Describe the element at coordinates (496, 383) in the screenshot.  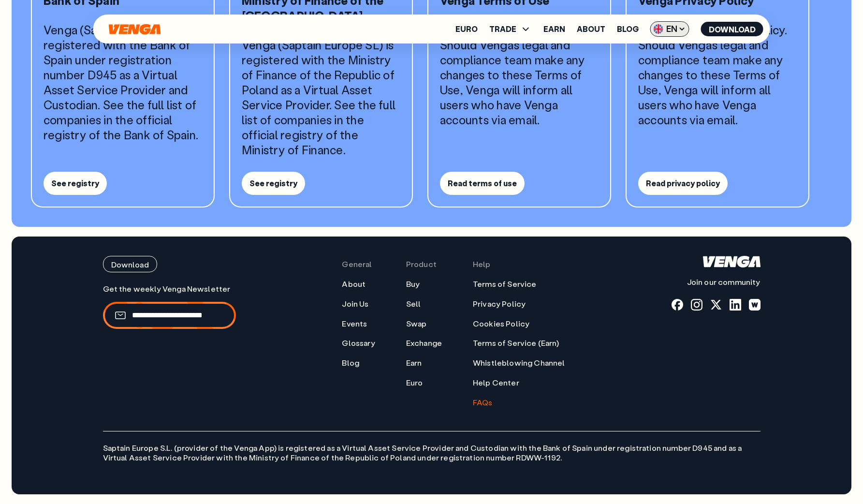
I see `a: Help Center` at that location.